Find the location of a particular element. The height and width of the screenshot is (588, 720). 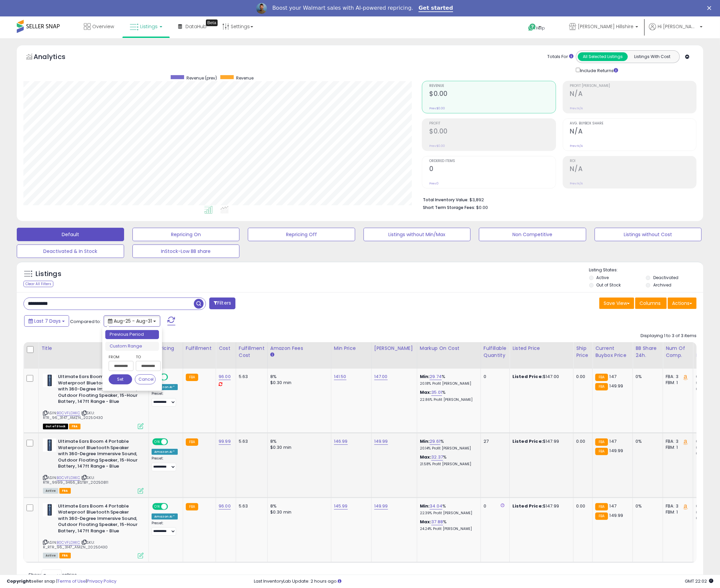

button: Repricing Off is located at coordinates (302, 235).